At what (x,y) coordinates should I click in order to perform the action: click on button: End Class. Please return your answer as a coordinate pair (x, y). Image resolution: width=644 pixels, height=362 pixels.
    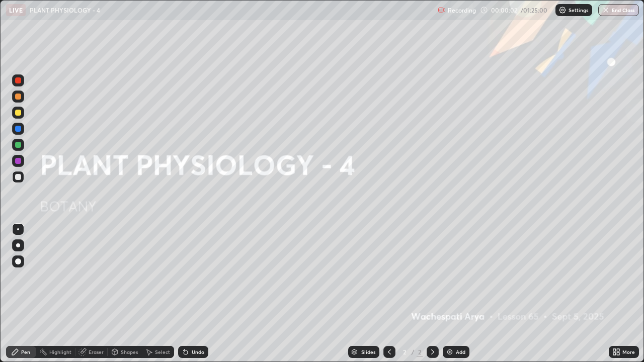
    Looking at the image, I should click on (618, 10).